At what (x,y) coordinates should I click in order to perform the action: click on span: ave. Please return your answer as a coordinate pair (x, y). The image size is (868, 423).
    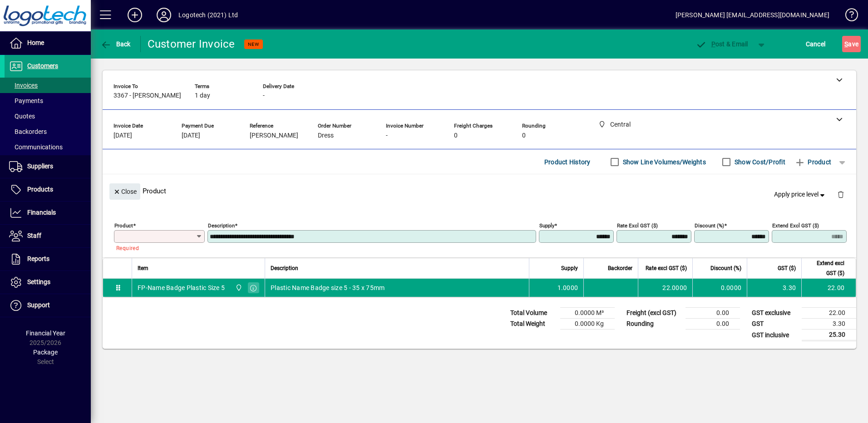
    Looking at the image, I should click on (851, 44).